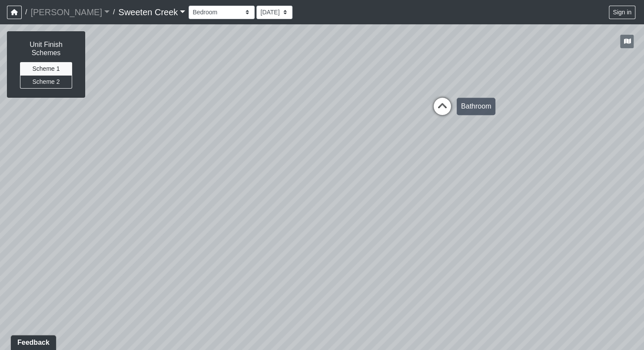 The width and height of the screenshot is (644, 350). I want to click on button: Scheme 1, so click(46, 68).